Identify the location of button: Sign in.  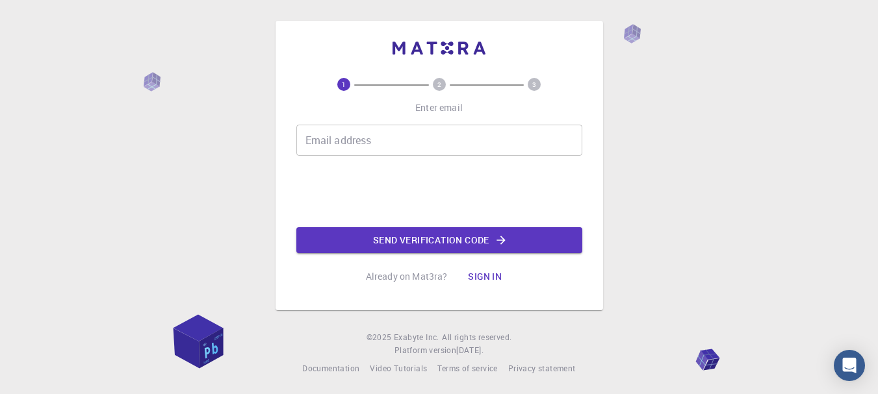
(485, 277).